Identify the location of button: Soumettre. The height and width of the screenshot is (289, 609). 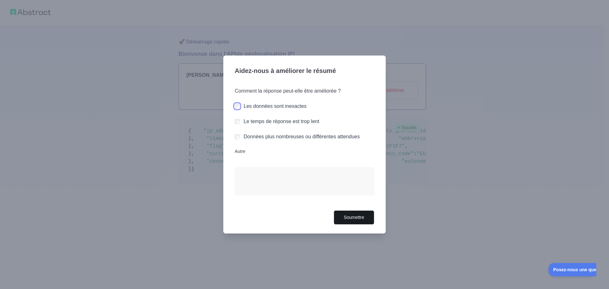
(354, 217).